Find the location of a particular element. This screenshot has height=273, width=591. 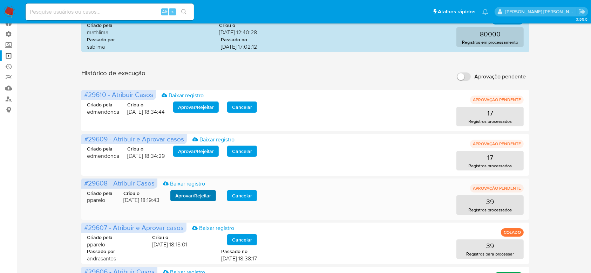

span: Atalhos rápidos is located at coordinates (456, 12).